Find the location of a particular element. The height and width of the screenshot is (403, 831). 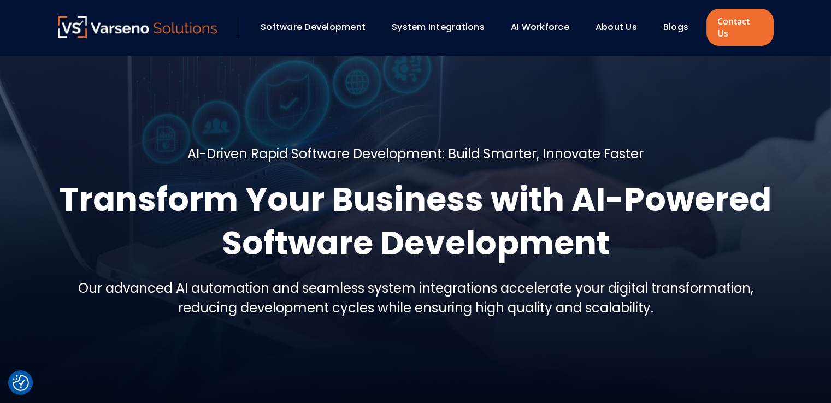

a: Software Development is located at coordinates (313, 27).